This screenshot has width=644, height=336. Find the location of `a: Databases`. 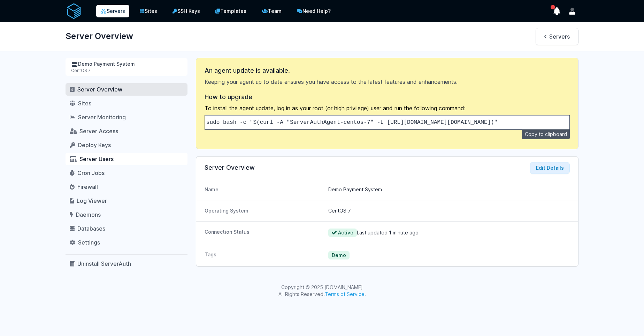

a: Databases is located at coordinates (127, 229).